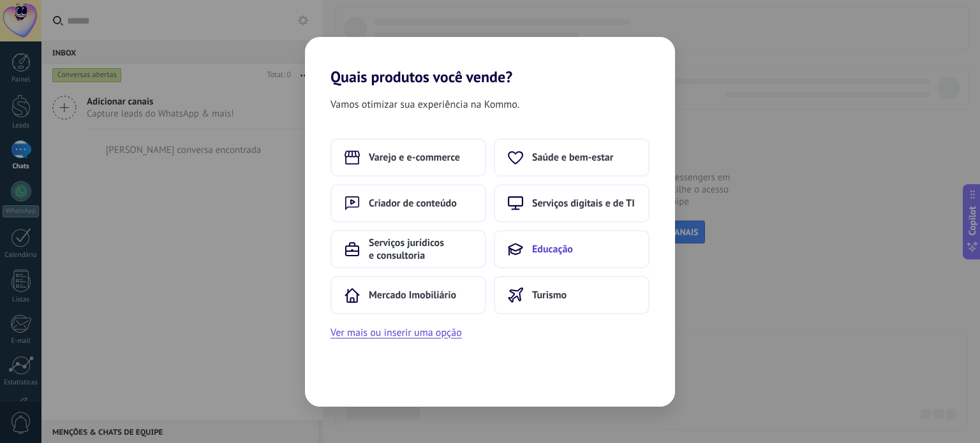 Image resolution: width=980 pixels, height=443 pixels. What do you see at coordinates (396, 333) in the screenshot?
I see `button: Ver mais ou inserir uma opção` at bounding box center [396, 333].